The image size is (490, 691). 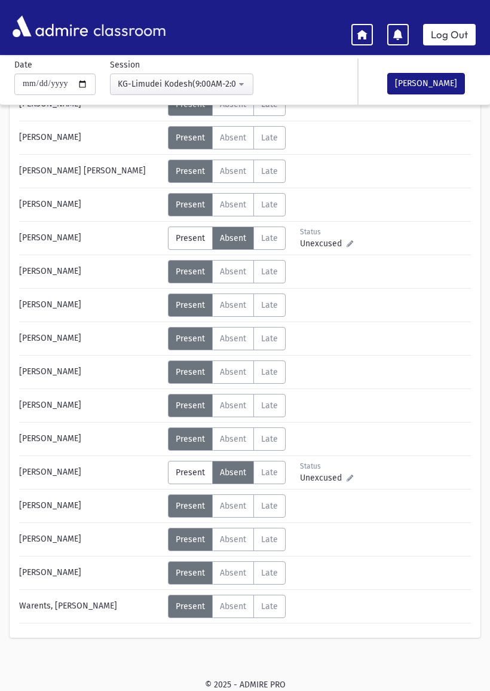 What do you see at coordinates (177, 84) in the screenshot?
I see `div: KG-Limudei Kodesh(9:00AM-2:00PM)` at bounding box center [177, 84].